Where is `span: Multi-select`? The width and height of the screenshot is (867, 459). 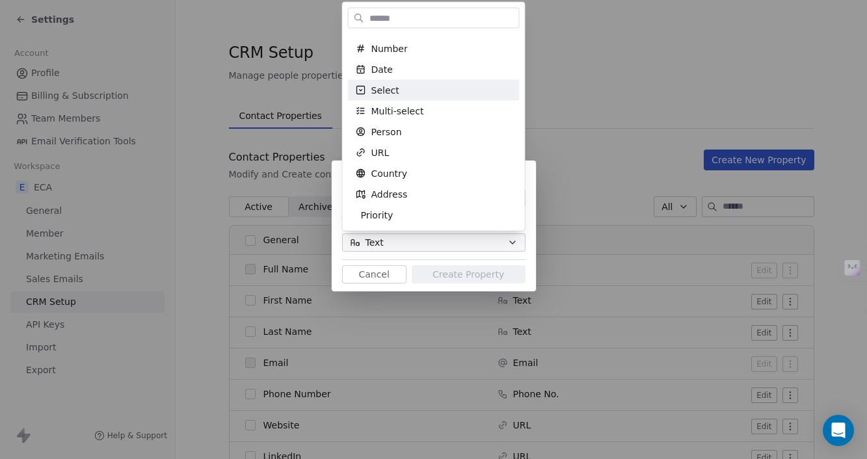 span: Multi-select is located at coordinates (397, 111).